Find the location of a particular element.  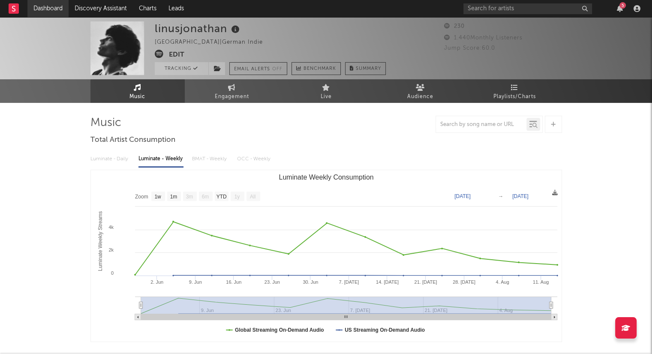

em: Off is located at coordinates (278, 69).